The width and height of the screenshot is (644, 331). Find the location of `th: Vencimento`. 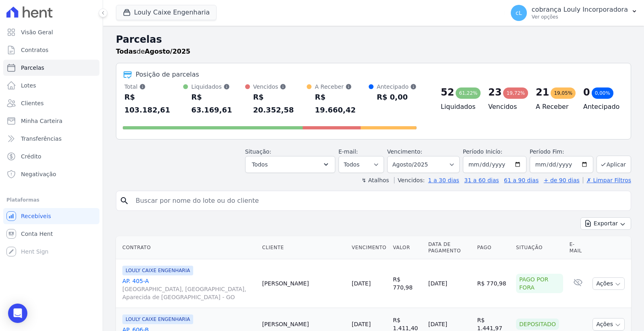

th: Vencimento is located at coordinates (369, 247).